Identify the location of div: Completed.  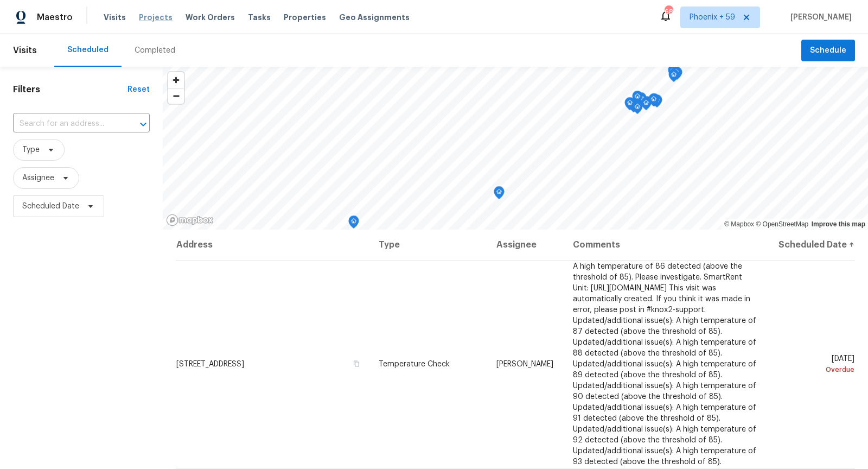
(155, 50).